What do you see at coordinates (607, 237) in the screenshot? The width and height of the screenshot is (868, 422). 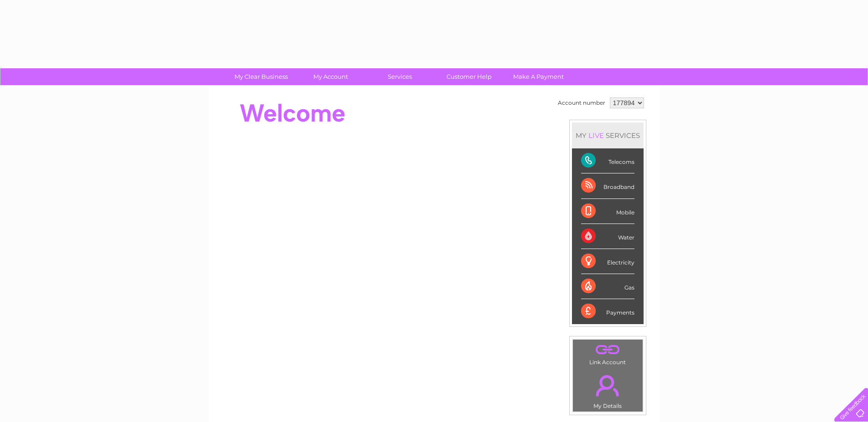 I see `div: Water` at bounding box center [607, 237].